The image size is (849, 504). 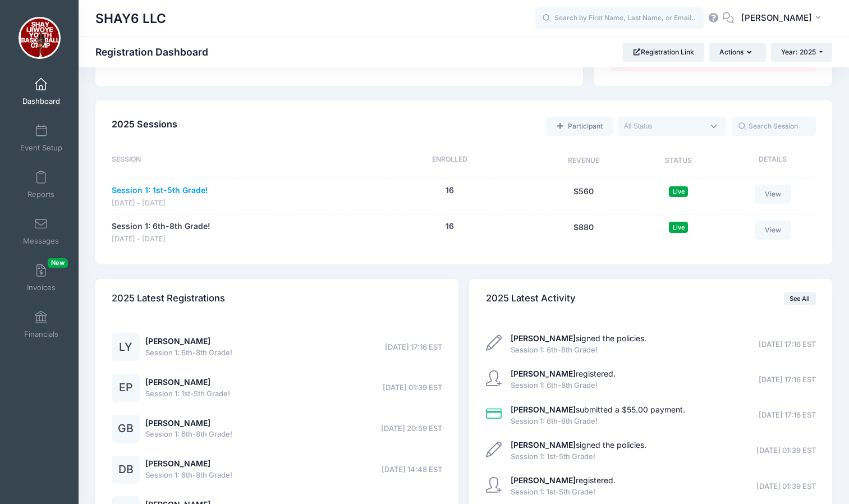 What do you see at coordinates (583, 232) in the screenshot?
I see `div: $880` at bounding box center [583, 232].